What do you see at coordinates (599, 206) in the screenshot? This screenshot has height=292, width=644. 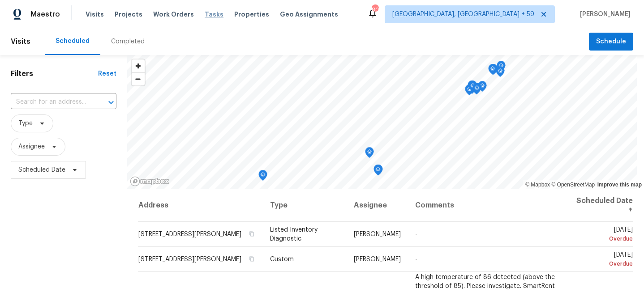 I see `th: Scheduled Date ↑` at bounding box center [599, 206].